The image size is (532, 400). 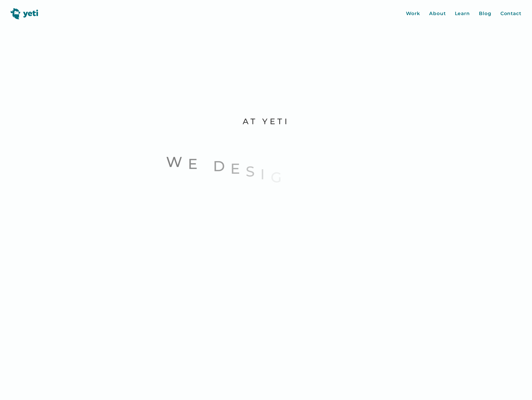 What do you see at coordinates (462, 14) in the screenshot?
I see `a: Learn` at bounding box center [462, 14].